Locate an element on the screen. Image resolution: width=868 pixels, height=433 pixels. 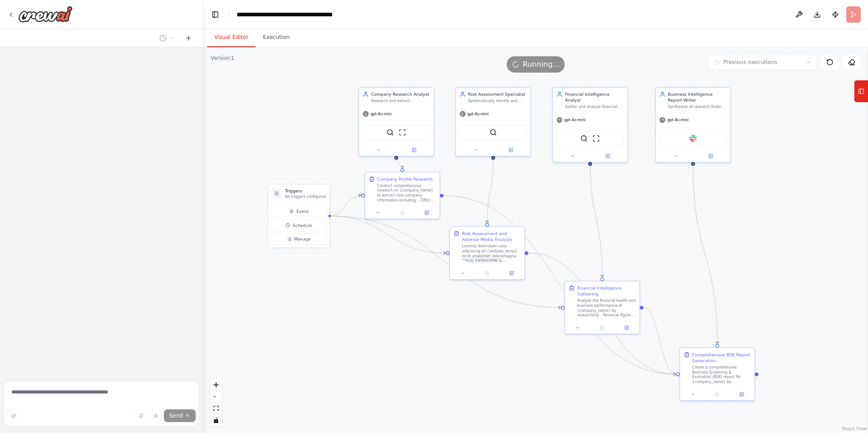
h3: Triggers is located at coordinates (306, 190).